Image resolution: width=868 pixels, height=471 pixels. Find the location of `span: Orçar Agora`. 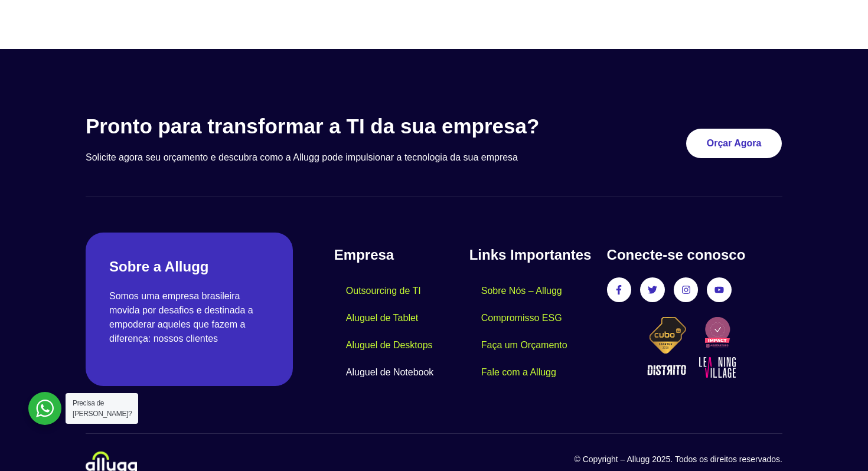

span: Orçar Agora is located at coordinates (734, 143).